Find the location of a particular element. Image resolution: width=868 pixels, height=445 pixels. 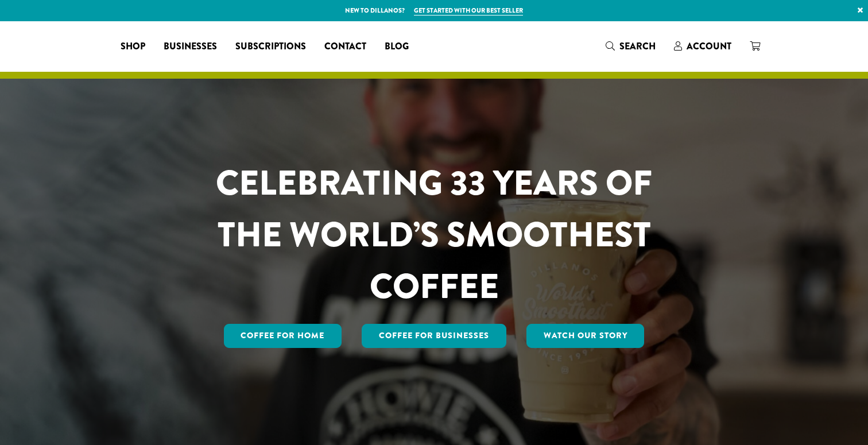

a: Coffee For Businesses is located at coordinates (434, 336).